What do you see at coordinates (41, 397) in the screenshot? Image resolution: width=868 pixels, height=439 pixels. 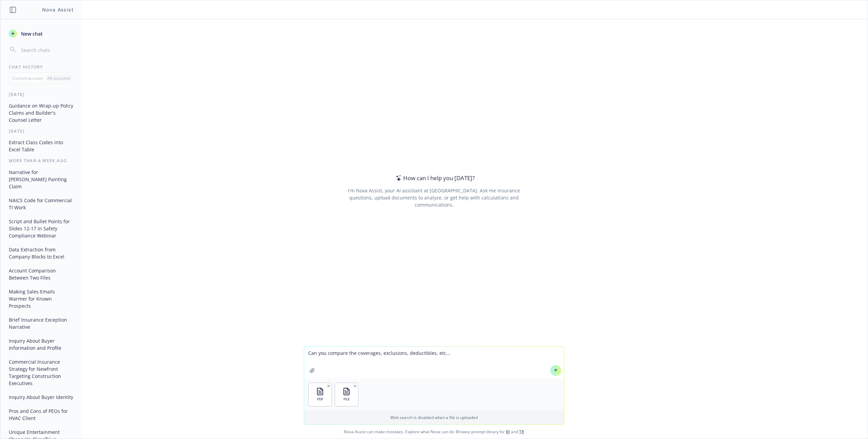 I see `button: Inquiry About Buyer Identity` at bounding box center [41, 397].